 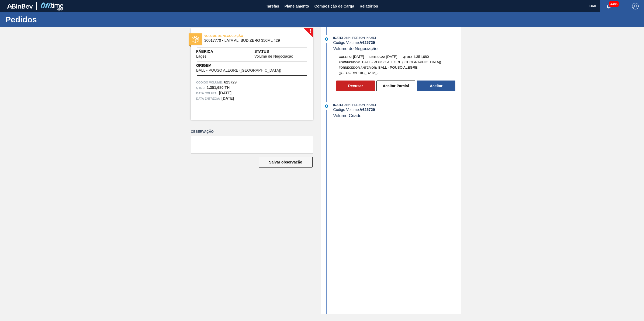 What do you see at coordinates (350, 62) in the screenshot?
I see `span: Fornecedor:` at bounding box center [350, 62].